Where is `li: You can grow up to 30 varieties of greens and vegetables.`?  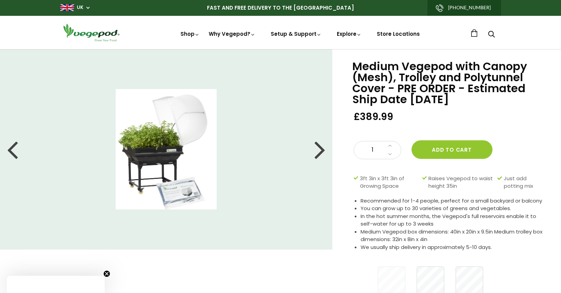 li: You can grow up to 30 varieties of greens and vegetables. is located at coordinates (452, 209).